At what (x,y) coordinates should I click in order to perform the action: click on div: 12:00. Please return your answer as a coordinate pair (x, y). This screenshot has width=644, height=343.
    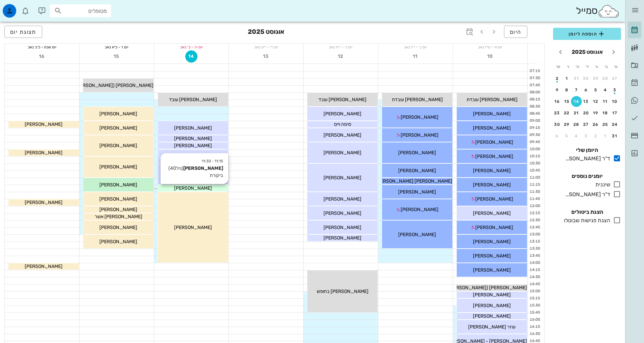
    Looking at the image, I should click on (535, 206).